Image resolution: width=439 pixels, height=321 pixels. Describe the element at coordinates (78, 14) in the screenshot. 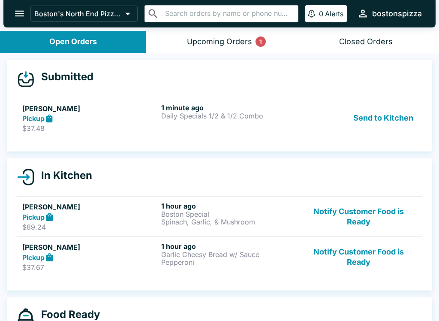

I see `p: Boston's North End Pizza Bakery` at that location.